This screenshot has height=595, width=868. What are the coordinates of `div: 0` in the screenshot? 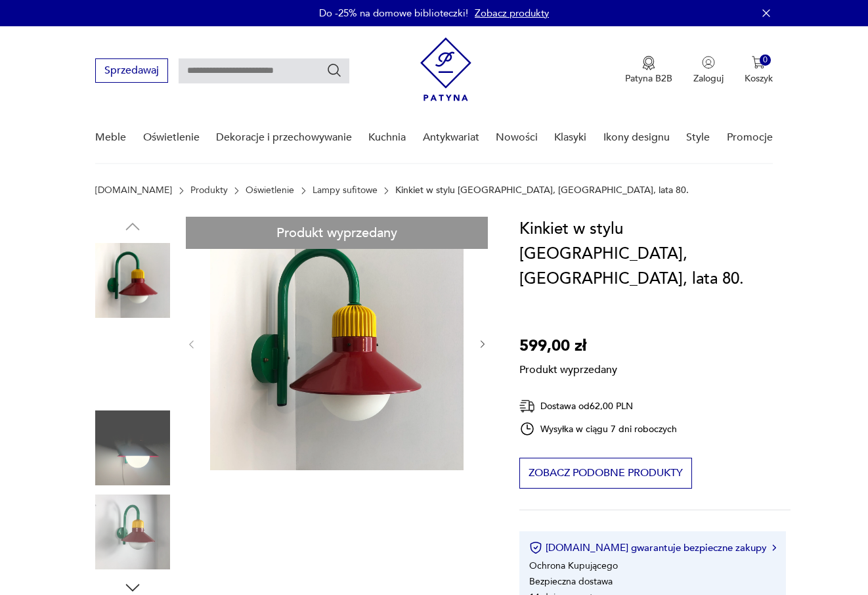 It's located at (765, 60).